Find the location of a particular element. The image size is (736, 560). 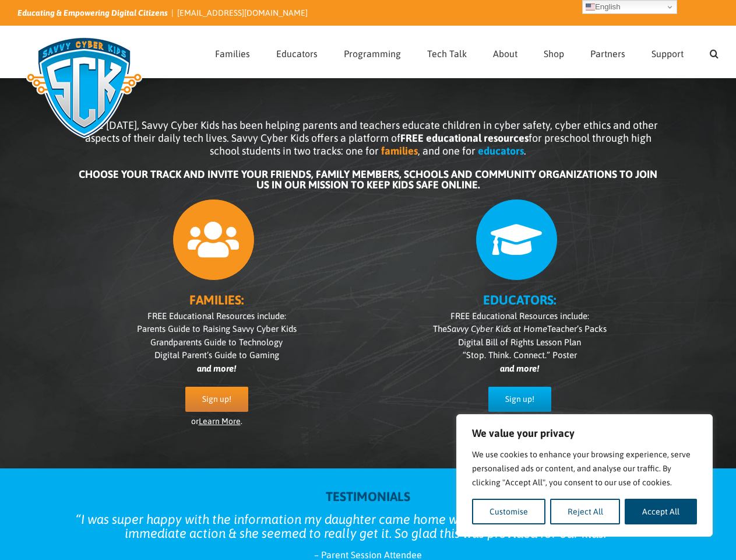

span: Shop is located at coordinates (554, 54).